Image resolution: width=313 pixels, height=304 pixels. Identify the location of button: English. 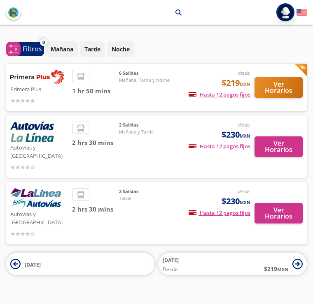
(301, 12).